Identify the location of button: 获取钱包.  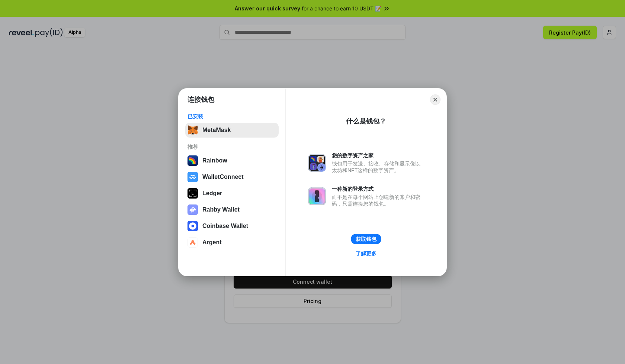
(366, 239).